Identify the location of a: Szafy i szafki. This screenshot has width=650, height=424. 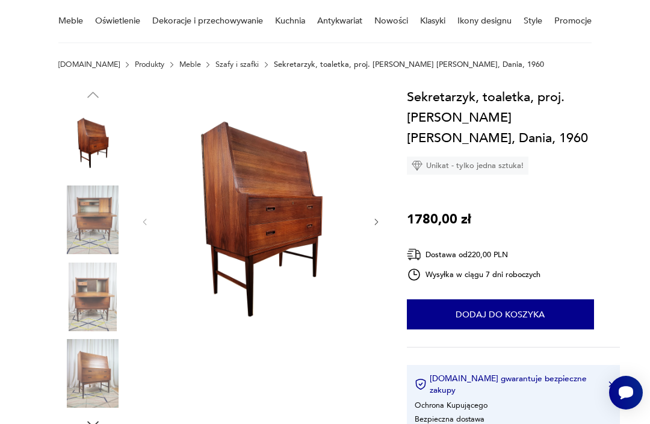
(237, 64).